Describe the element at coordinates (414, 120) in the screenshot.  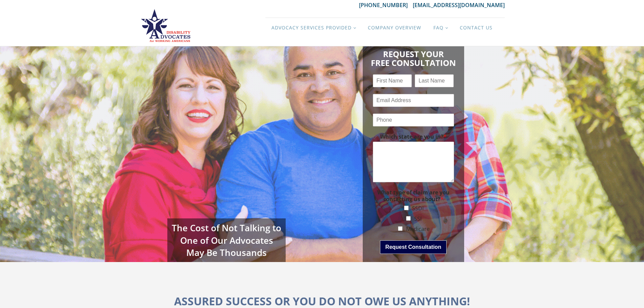
I see `input: Phone` at that location.